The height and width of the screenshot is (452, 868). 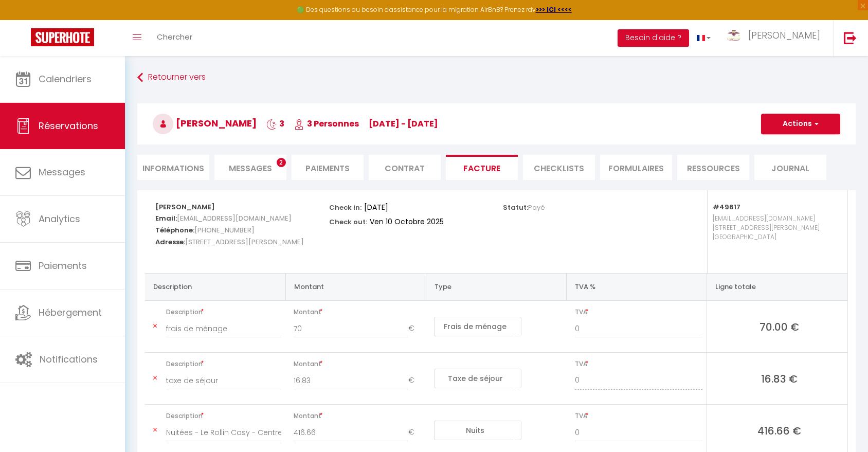 What do you see at coordinates (215, 286) in the screenshot?
I see `th: Description` at bounding box center [215, 286].